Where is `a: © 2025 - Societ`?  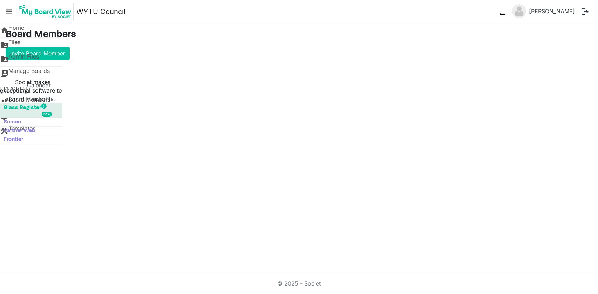
a: © 2025 - Societ is located at coordinates (299, 284).